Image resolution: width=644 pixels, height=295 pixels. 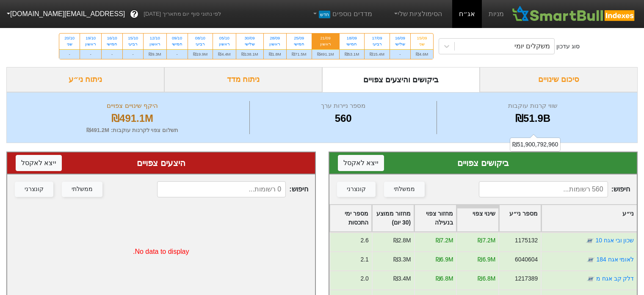 I want to click on div: 19/10, so click(x=90, y=38).